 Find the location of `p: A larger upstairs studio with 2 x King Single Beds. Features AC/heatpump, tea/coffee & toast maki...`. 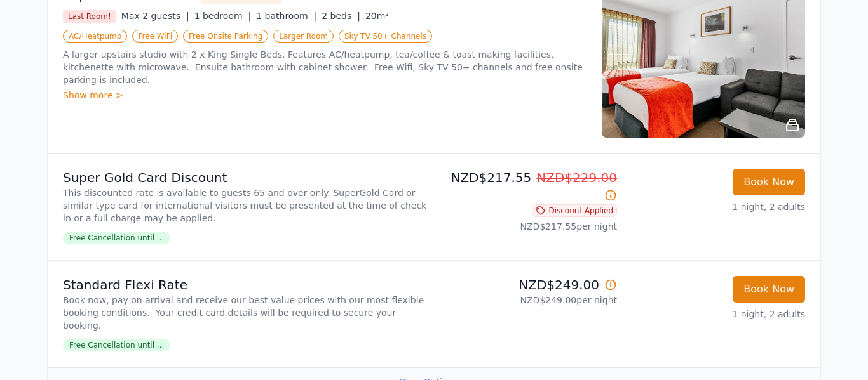

p: A larger upstairs studio with 2 x King Single Beds. Features AC/heatpump, tea/coffee & toast maki... is located at coordinates (325, 67).